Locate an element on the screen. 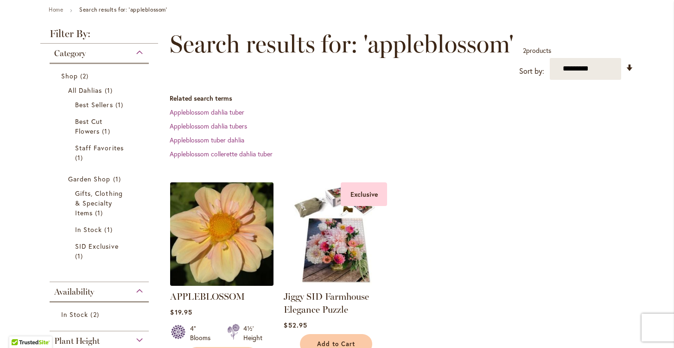 This screenshot has height=348, width=674. a: Best Cut Flowers is located at coordinates (100, 126).